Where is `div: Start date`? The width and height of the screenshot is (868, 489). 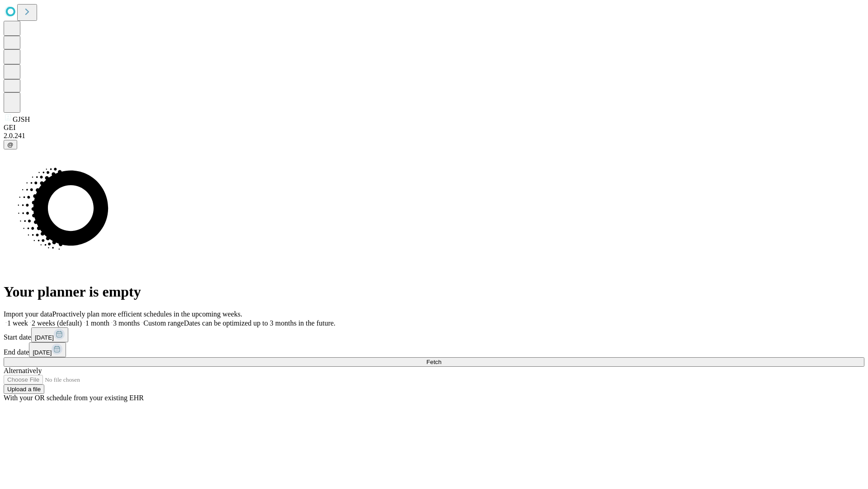 div: Start date is located at coordinates (434, 334).